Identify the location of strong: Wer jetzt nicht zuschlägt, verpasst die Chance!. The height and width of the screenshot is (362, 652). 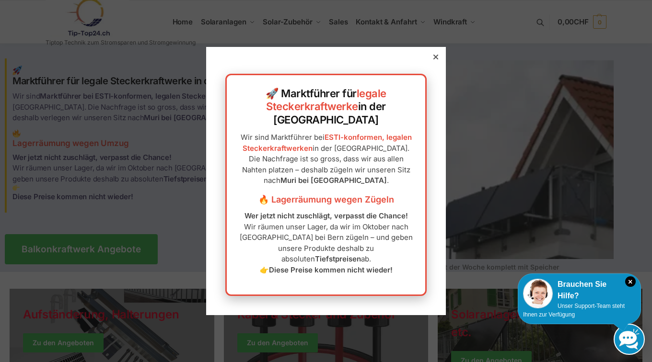
(326, 216).